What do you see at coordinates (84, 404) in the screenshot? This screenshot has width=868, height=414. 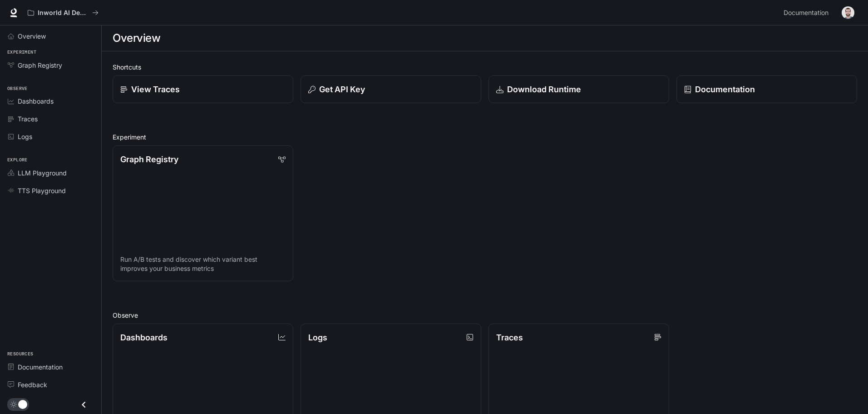 I see `button: Close drawer` at bounding box center [84, 404].